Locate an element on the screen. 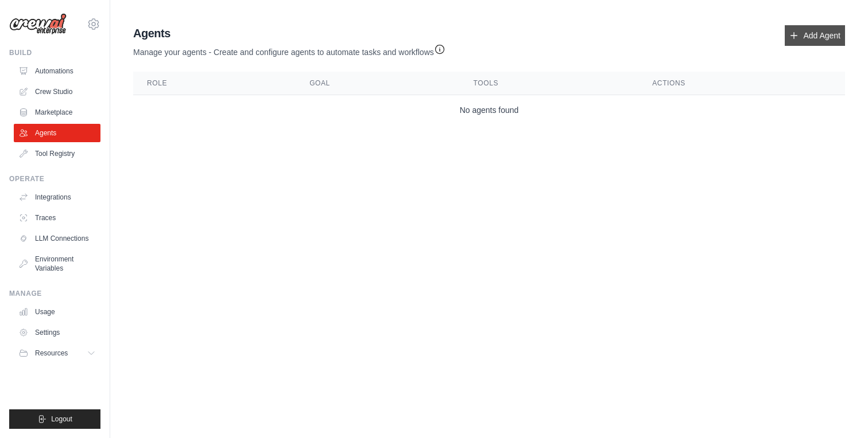 The height and width of the screenshot is (438, 868). a: Settings is located at coordinates (57, 332).